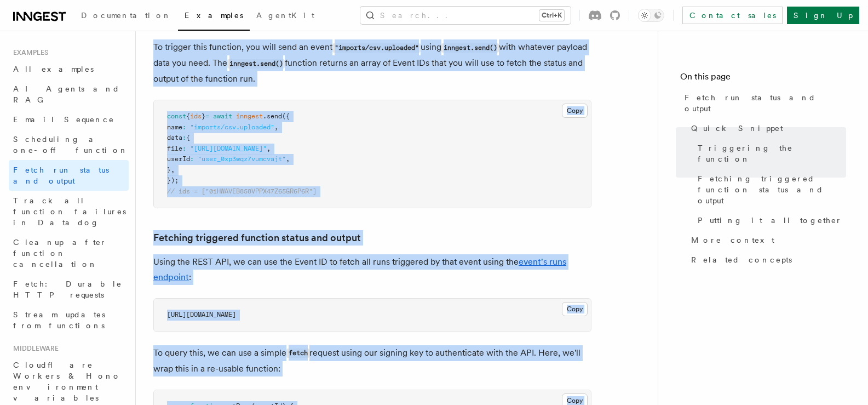 The image size is (868, 405). Describe the element at coordinates (373, 360) in the screenshot. I see `p: To query this, we can use a simple request using our signing key to authenticate with the API. He...` at that location.